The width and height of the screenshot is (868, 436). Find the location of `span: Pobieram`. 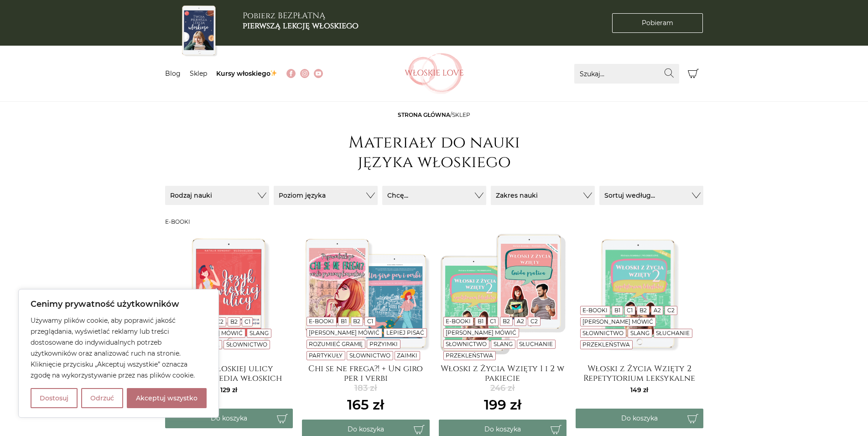

span: Pobieram is located at coordinates (657, 23).